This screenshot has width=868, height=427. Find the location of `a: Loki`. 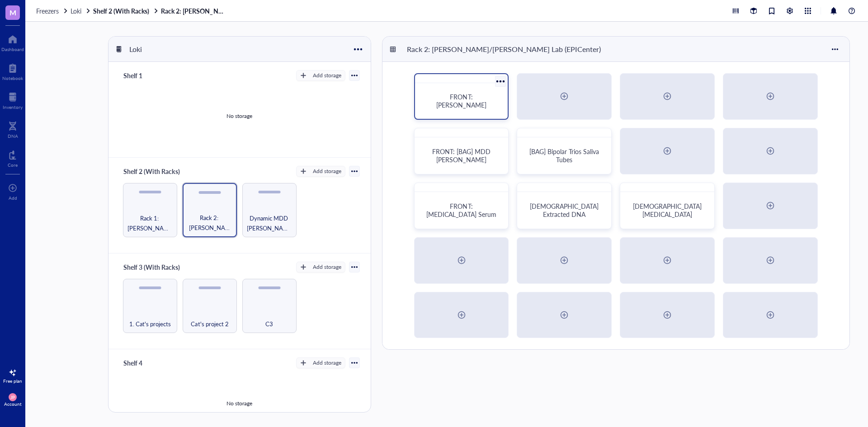

a: Loki is located at coordinates (81, 11).